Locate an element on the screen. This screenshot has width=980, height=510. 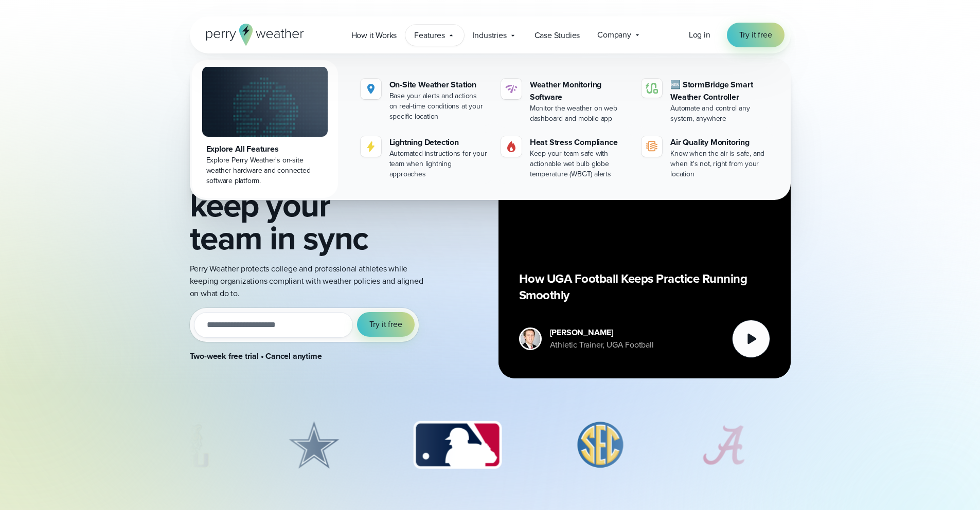
div: slideshow is located at coordinates (490, 448).